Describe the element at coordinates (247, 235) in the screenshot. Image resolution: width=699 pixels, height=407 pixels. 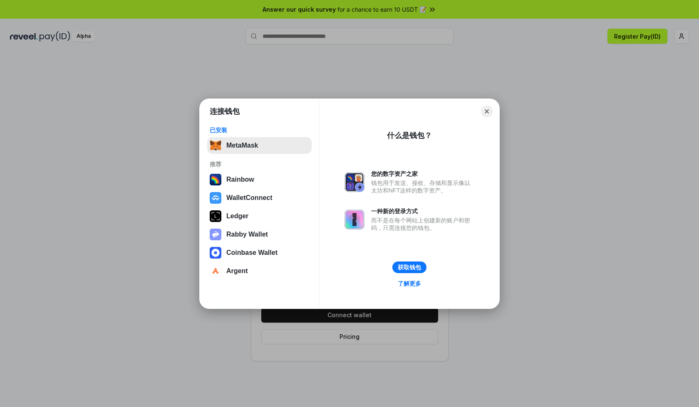
I see `div: Rabby Wallet` at that location.